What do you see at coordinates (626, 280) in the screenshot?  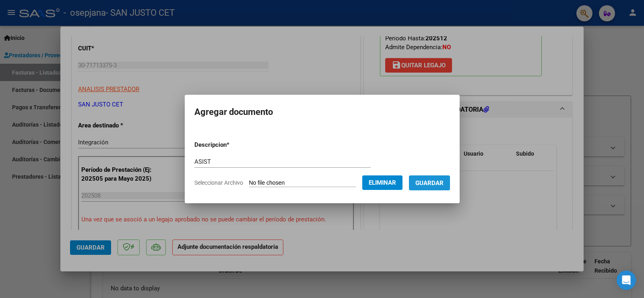 I see `div: Open Intercom Messenger` at bounding box center [626, 280].